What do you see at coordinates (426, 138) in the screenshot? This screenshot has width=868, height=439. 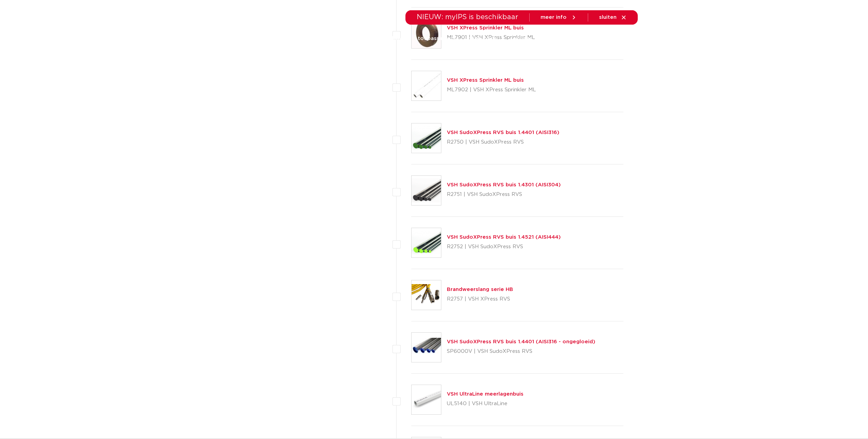 I see `img: Thumbnail for VSH SudoXPress RVS buis 1.4401 (AISI316)` at bounding box center [426, 138].